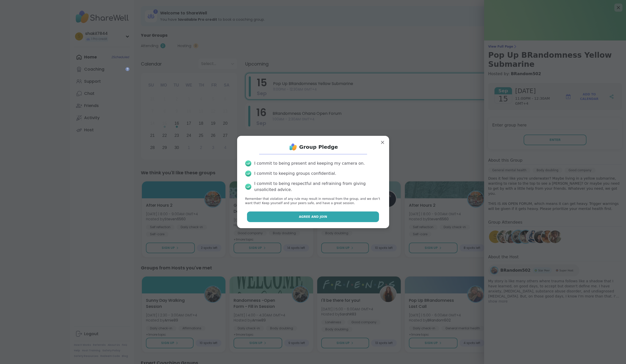  Describe the element at coordinates (310, 164) in the screenshot. I see `div: I commit to being present and keeping my camera on.` at that location.